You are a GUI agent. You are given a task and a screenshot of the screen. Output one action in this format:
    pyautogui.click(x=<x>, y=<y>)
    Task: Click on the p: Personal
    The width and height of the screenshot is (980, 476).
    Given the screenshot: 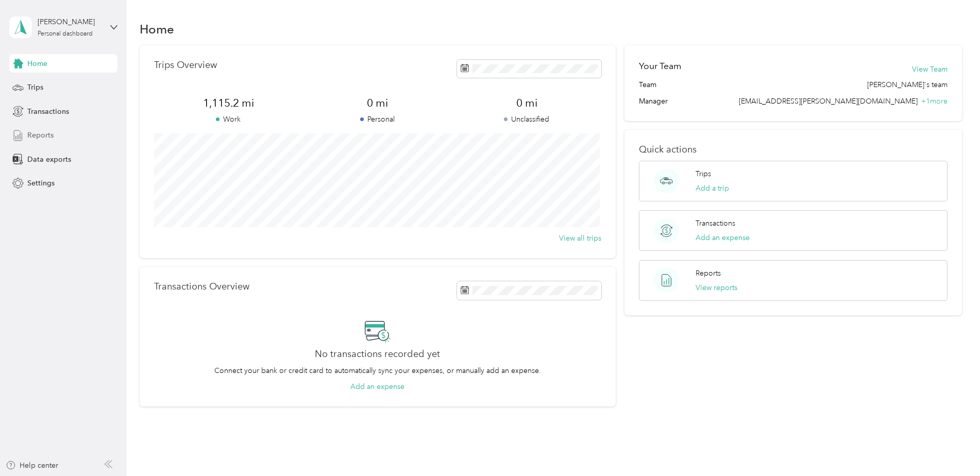 What is the action you would take?
    pyautogui.click(x=377, y=119)
    